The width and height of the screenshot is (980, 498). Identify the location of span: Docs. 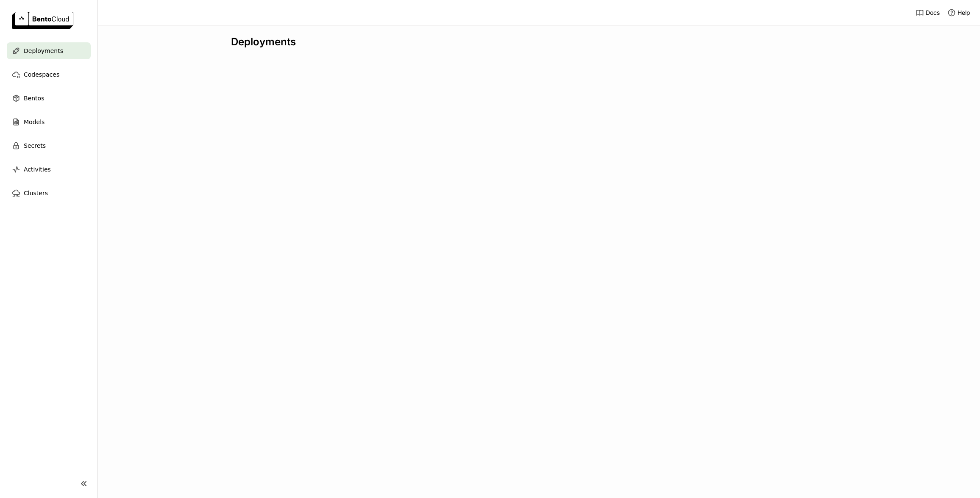
(932, 13).